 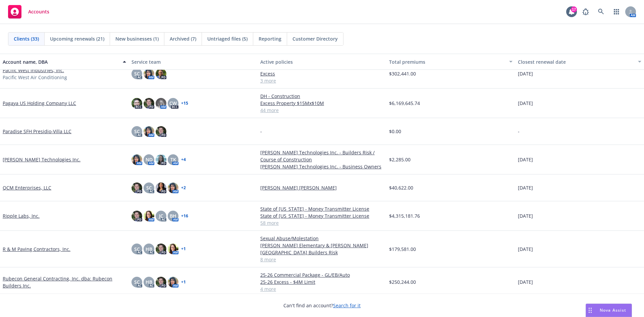 What do you see at coordinates (403, 249) in the screenshot?
I see `span: $179,581.00` at bounding box center [403, 249].